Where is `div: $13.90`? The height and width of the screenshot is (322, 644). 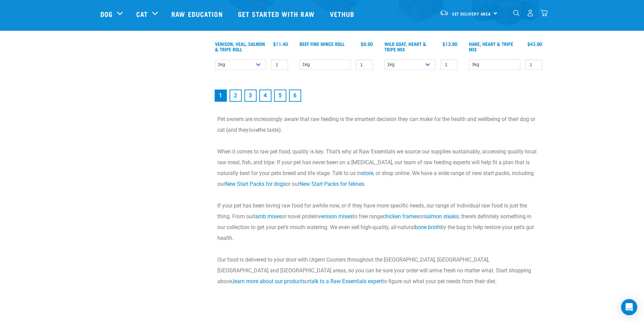 div: $13.90 is located at coordinates (450, 44).